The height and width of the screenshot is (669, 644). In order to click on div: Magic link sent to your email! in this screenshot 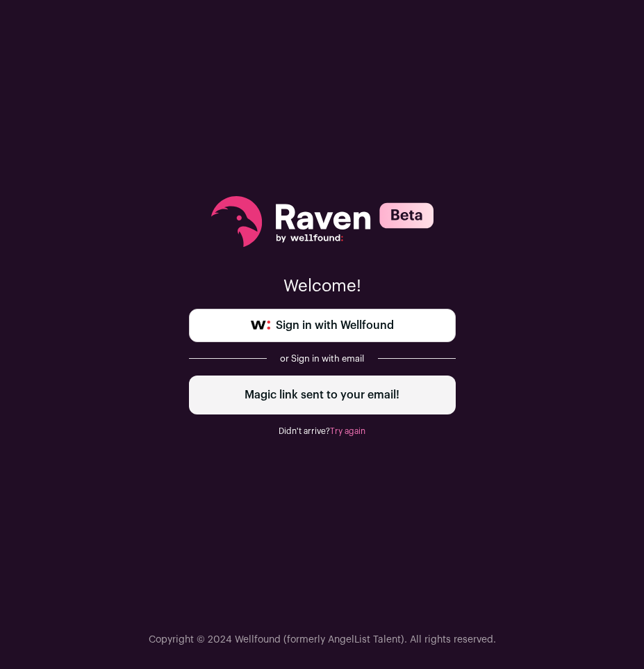, I will do `click(323, 395)`.